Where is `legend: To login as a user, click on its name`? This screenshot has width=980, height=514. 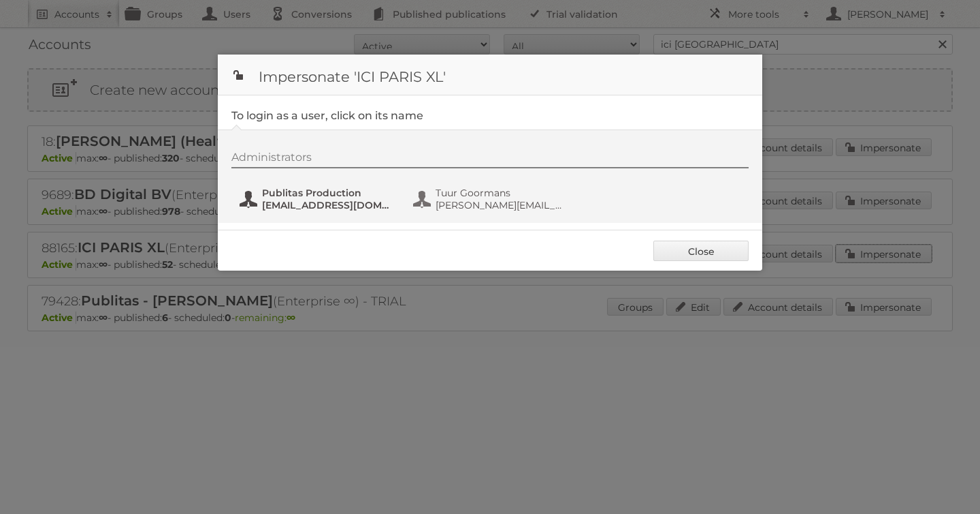
legend: To login as a user, click on its name is located at coordinates (328, 115).